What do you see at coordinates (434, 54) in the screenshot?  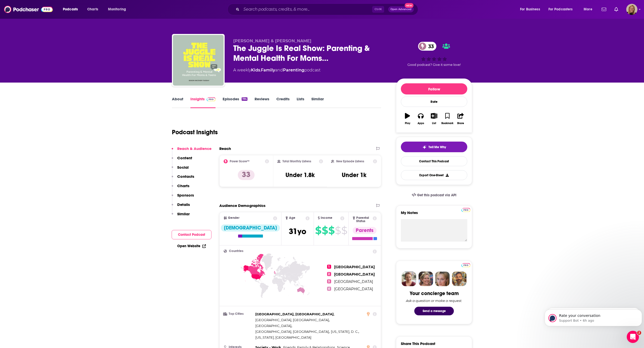 I see `div: 33Good podcast? Give it some love!` at bounding box center [434, 54].